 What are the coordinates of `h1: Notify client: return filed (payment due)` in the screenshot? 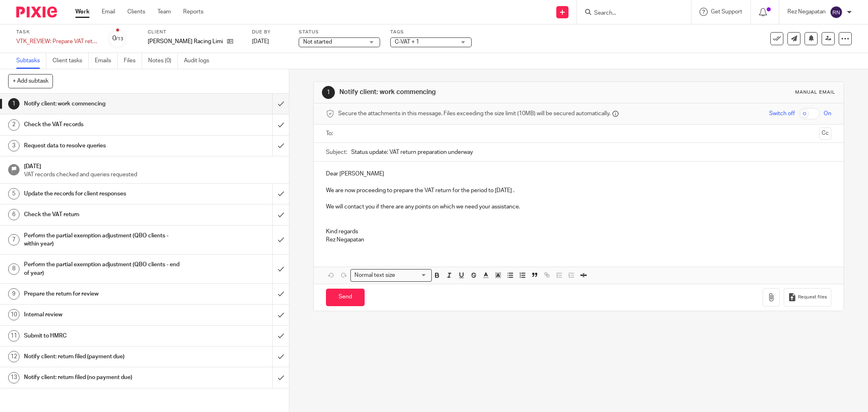 It's located at (104, 357).